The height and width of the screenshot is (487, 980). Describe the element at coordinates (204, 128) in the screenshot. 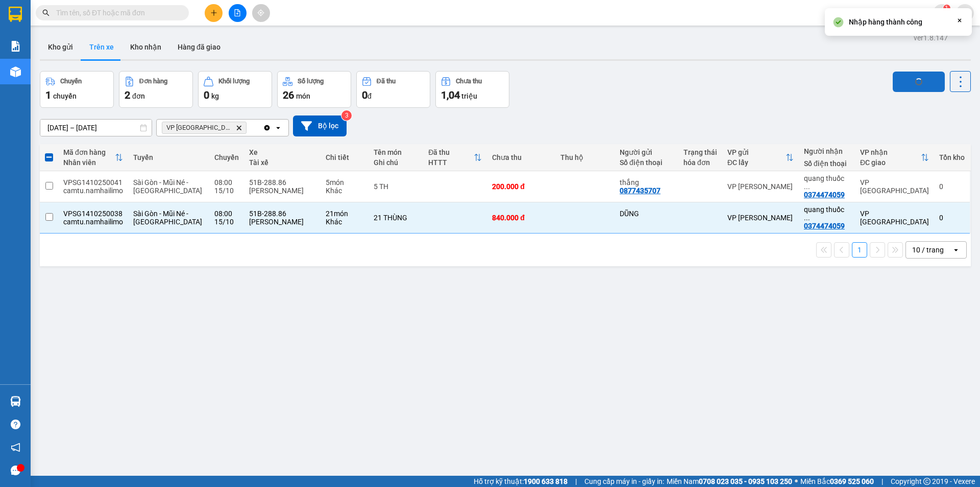

I see `span: VP Nha Trang, close by backspace` at that location.